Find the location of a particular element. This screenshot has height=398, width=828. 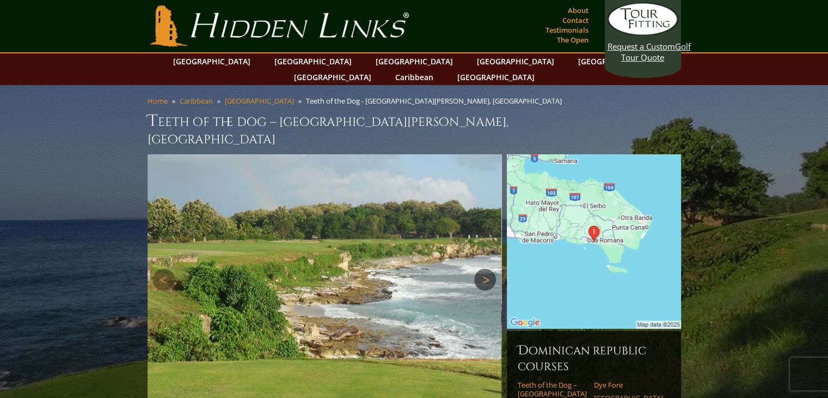

a: Next is located at coordinates (485, 279).